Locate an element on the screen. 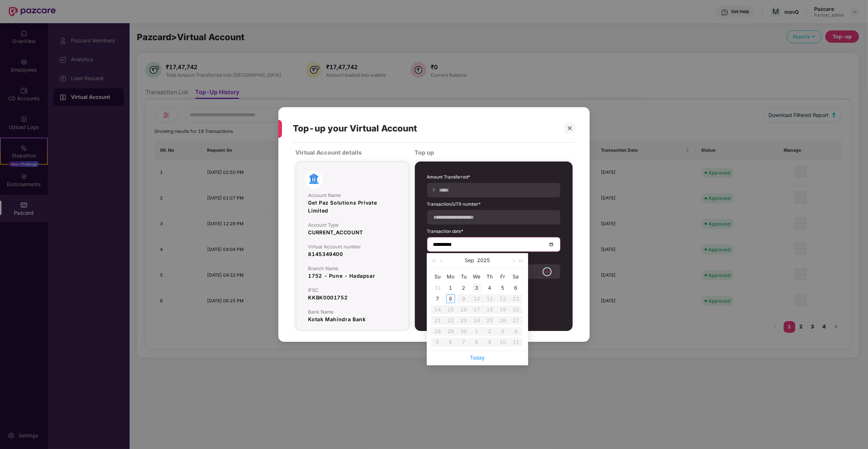 The image size is (868, 449). td: 2025-09-05 is located at coordinates (503, 288).